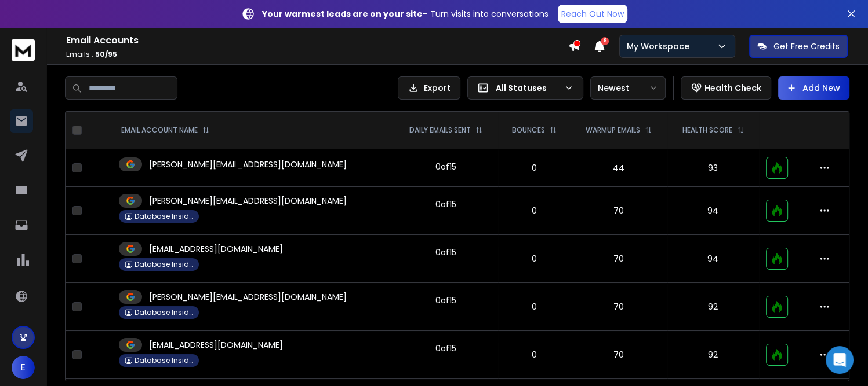 This screenshot has width=868, height=386. Describe the element at coordinates (814, 88) in the screenshot. I see `button: Add New` at that location.